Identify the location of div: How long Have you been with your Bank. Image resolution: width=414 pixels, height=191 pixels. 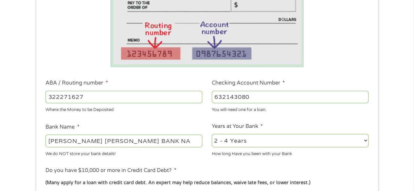
(290, 153).